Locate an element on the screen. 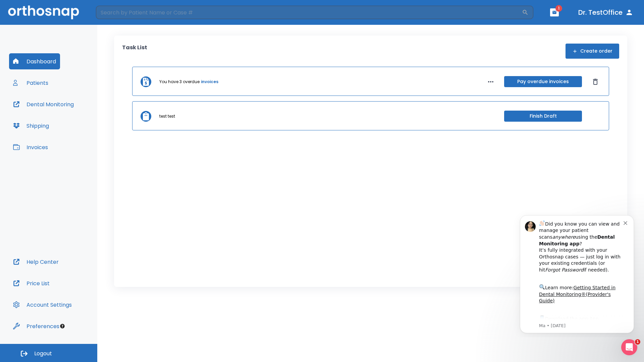 The width and height of the screenshot is (644, 362). a: App Store is located at coordinates (59, 113).